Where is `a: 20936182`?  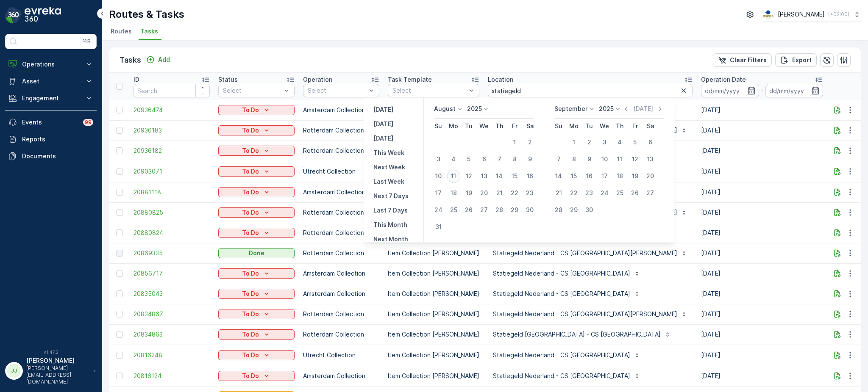 a: 20936182 is located at coordinates (172, 151).